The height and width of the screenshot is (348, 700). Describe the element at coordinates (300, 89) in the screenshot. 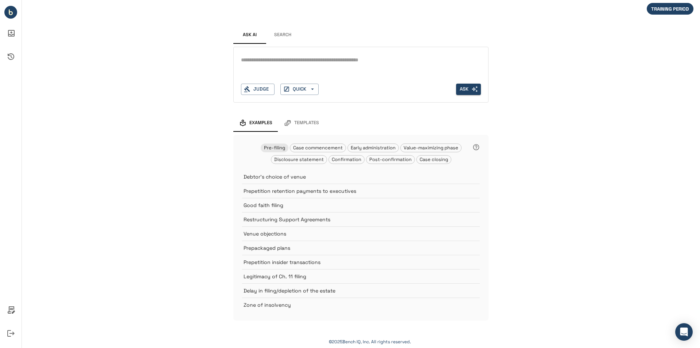

I see `button: QUICK` at that location.